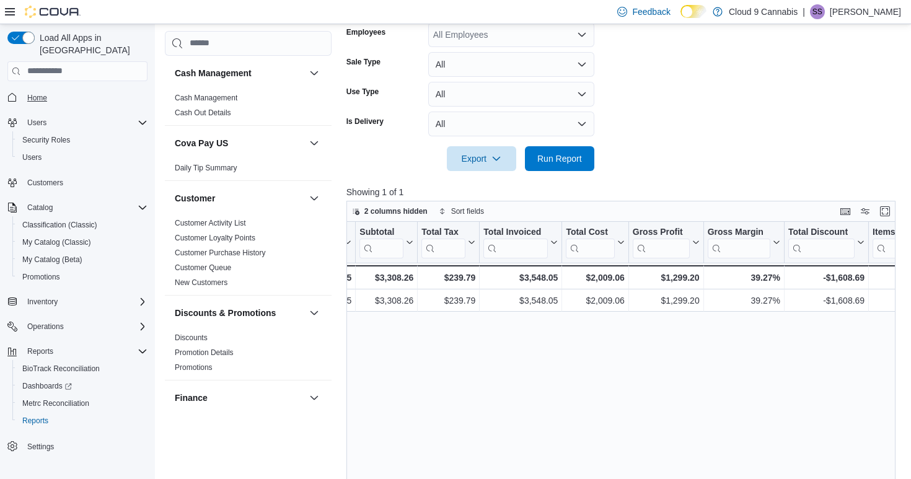 Image resolution: width=911 pixels, height=479 pixels. I want to click on button: Keyboard shortcuts, so click(845, 211).